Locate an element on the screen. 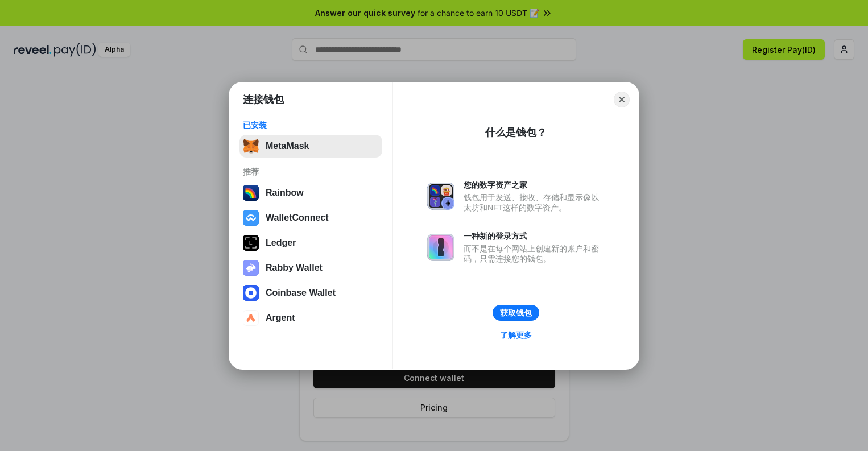 The image size is (868, 451). button: Rainbow is located at coordinates (311, 193).